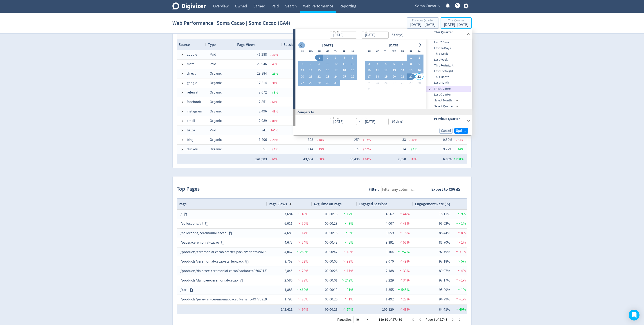 The width and height of the screenshot is (644, 325). Describe the element at coordinates (191, 130) in the screenshot. I see `span: tiktok` at that location.